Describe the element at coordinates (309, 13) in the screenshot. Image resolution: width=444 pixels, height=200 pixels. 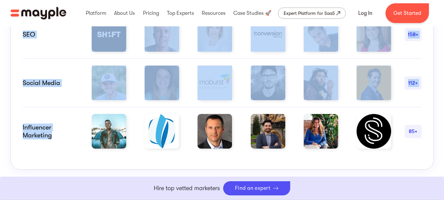
I see `div: Expert Platform for SaaS` at that location.